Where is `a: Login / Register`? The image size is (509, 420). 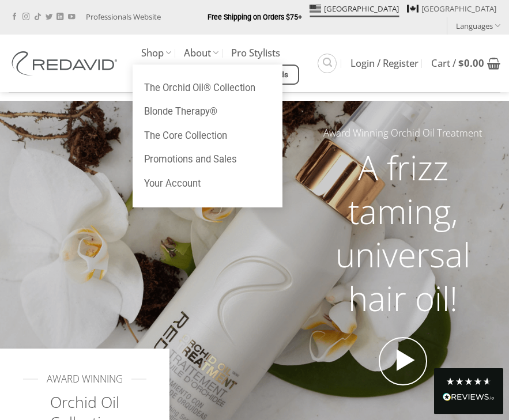 a: Login / Register is located at coordinates (385, 64).